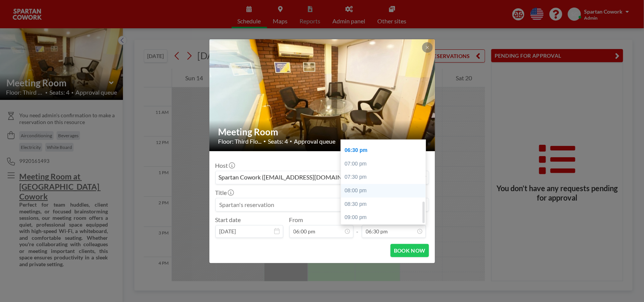 This screenshot has height=302, width=644. What do you see at coordinates (409, 250) in the screenshot?
I see `button: BOOK NOW` at bounding box center [409, 250].